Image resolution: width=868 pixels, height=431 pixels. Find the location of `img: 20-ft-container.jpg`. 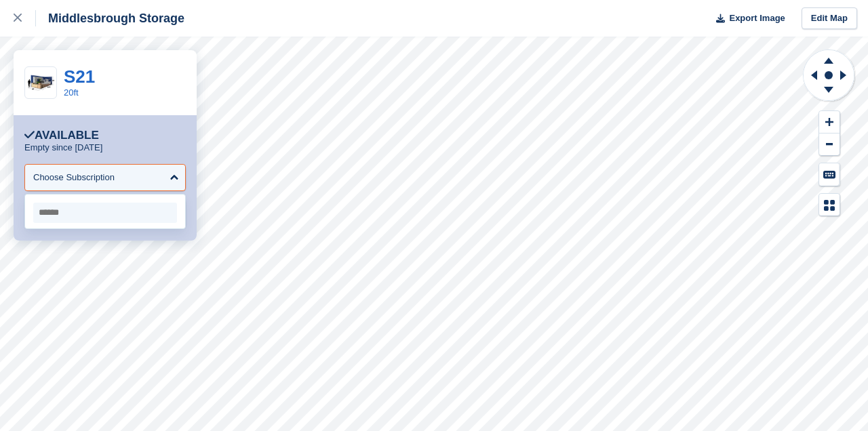

img: 20-ft-container.jpg is located at coordinates (41, 83).